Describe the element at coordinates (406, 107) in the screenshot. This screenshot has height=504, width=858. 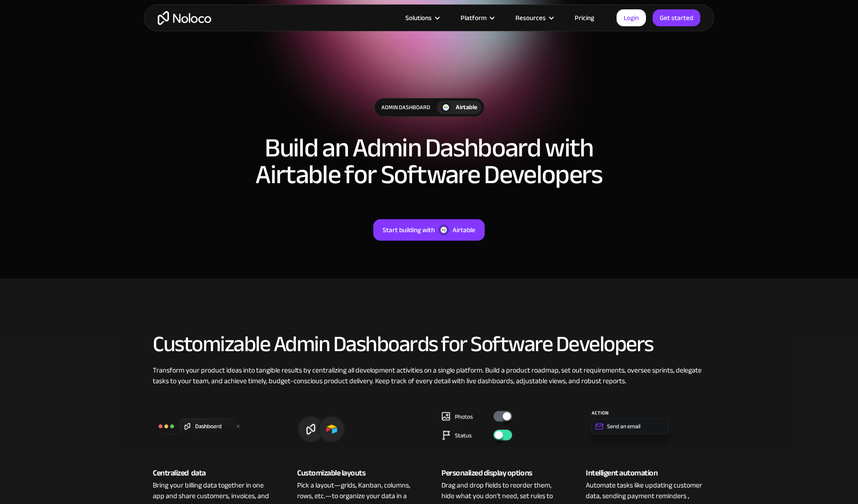
I see `div: Admin Dashboard` at that location.